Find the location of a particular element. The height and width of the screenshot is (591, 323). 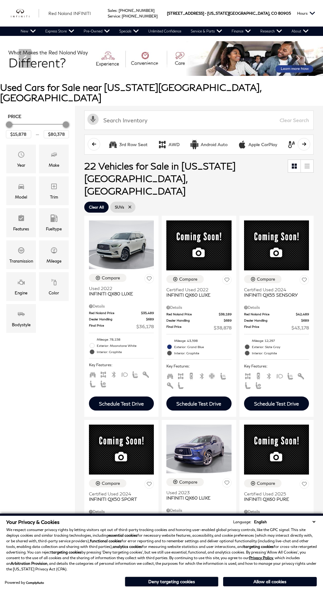

span: Third Row Seats is located at coordinates (170, 376).